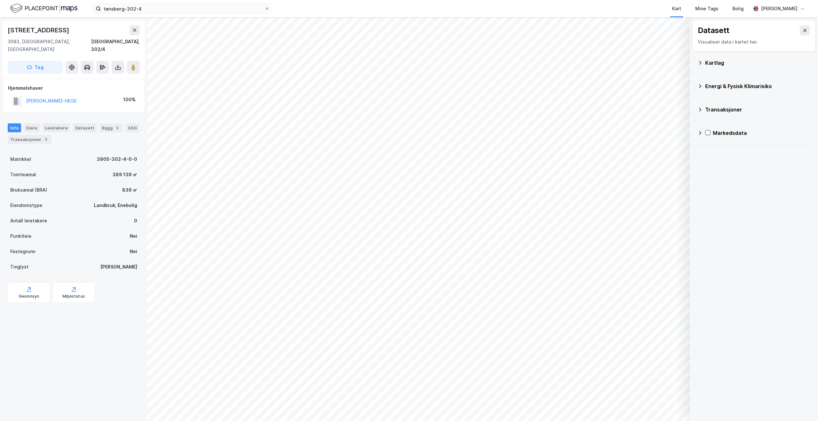 The width and height of the screenshot is (818, 421). What do you see at coordinates (56, 128) in the screenshot?
I see `div: Leietakere` at bounding box center [56, 128].